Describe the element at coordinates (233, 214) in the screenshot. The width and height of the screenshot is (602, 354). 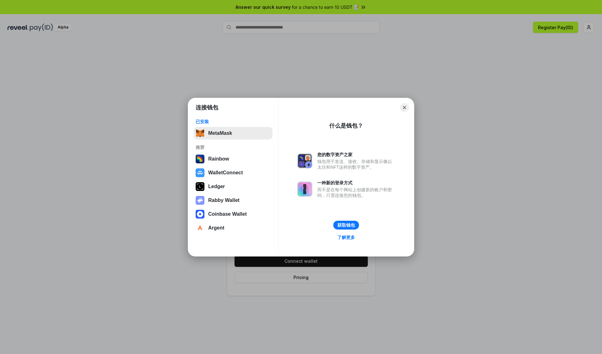
I see `button: Coinbase Wallet` at that location.